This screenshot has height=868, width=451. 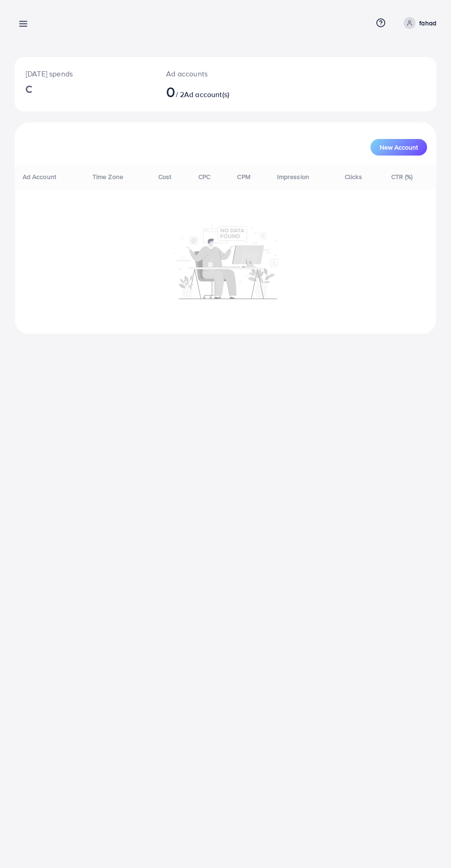 I want to click on span: New Account, so click(x=398, y=147).